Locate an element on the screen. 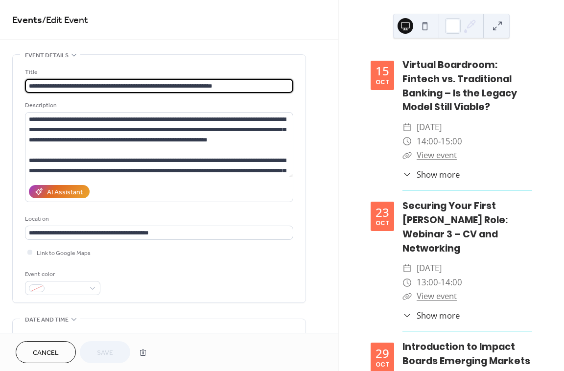  span: Event details is located at coordinates (47, 55).